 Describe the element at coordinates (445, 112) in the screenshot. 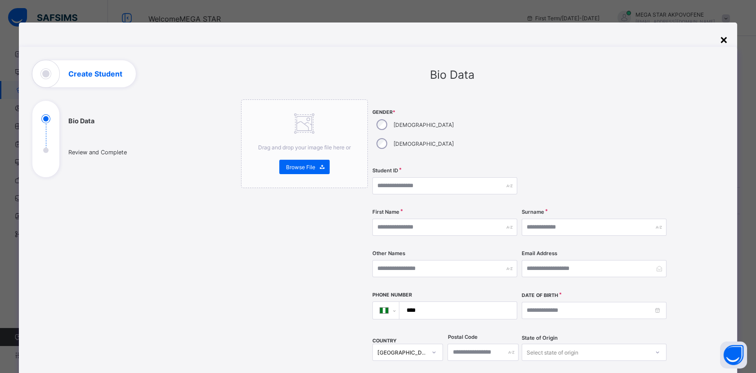

I see `span: Gender` at that location.